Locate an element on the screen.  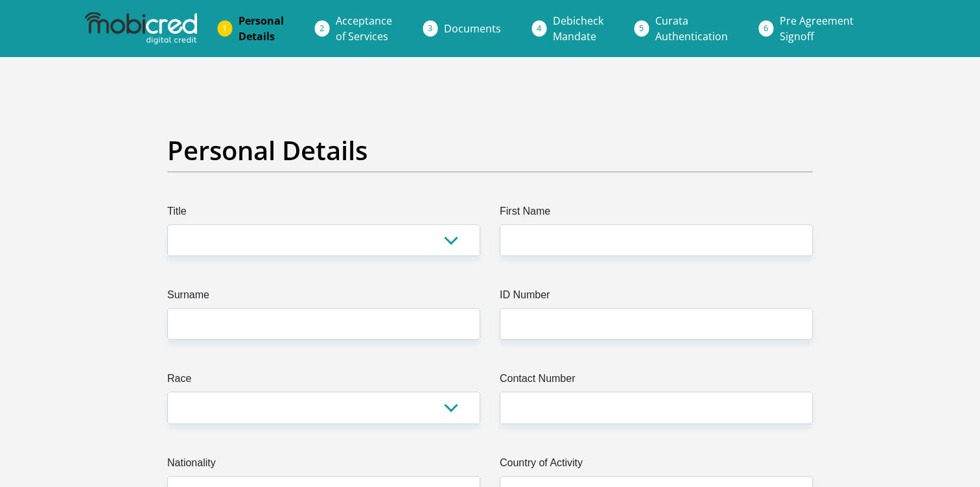
span: Personal Details is located at coordinates (261, 28).